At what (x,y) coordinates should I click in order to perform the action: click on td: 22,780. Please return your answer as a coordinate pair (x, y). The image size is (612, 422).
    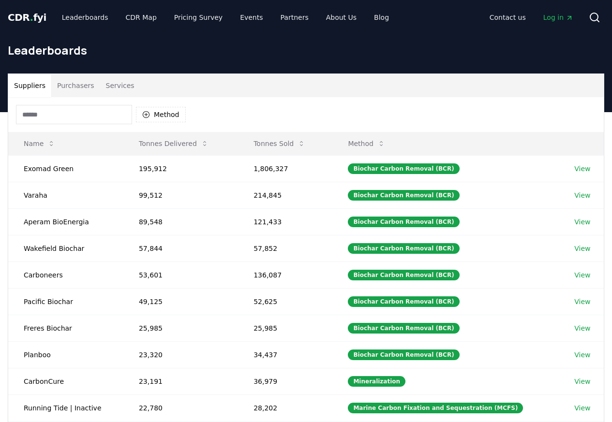
    Looking at the image, I should click on (180, 408).